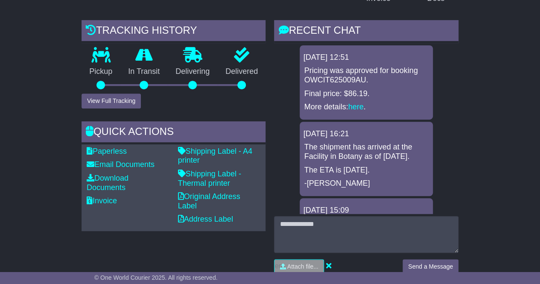 The image size is (540, 284). I want to click on a: Shipping Label - Thermal printer, so click(209, 178).